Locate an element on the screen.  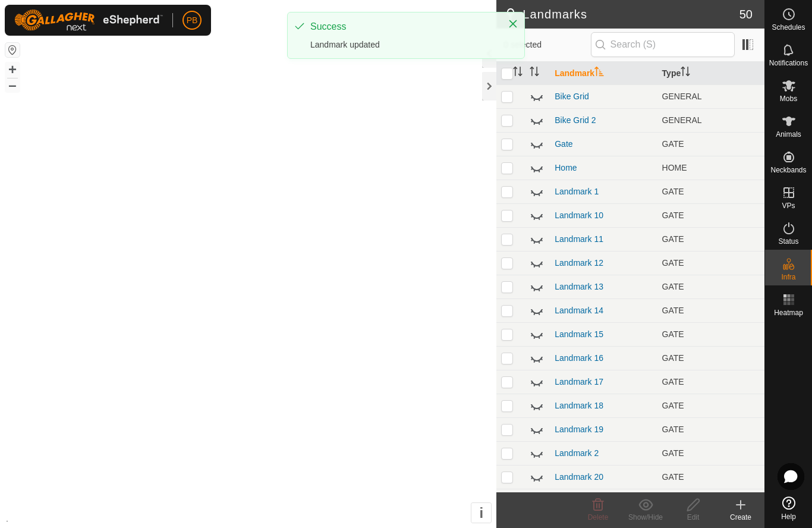
a: Landmark 14 is located at coordinates (579, 310).